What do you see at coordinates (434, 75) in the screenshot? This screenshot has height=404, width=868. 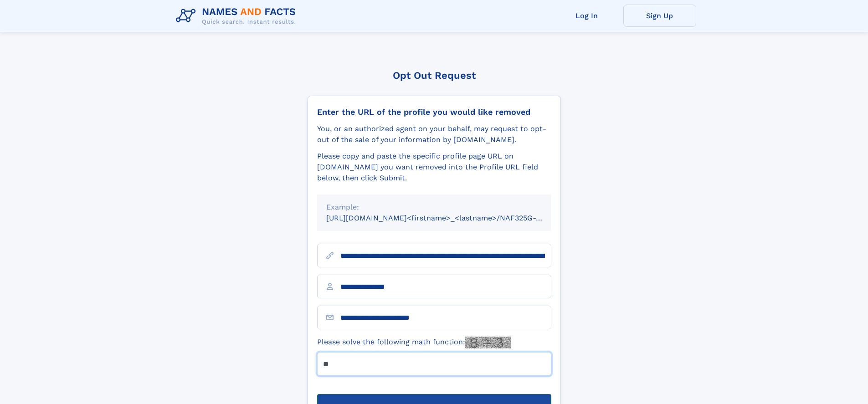 I see `div: Opt Out Request` at bounding box center [434, 75].